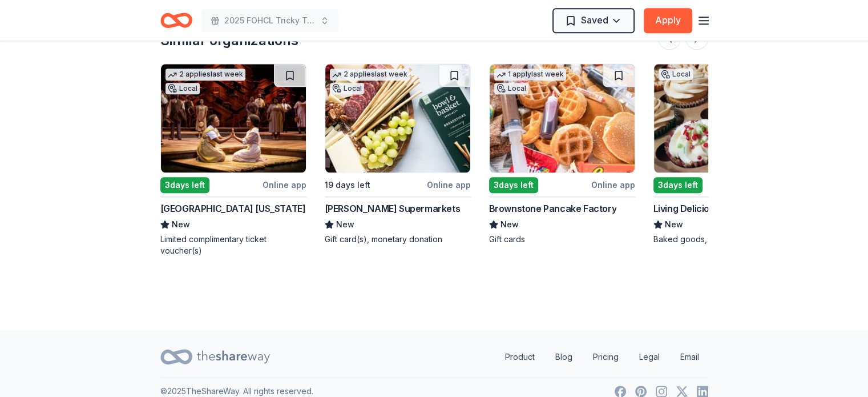 Image resolution: width=868 pixels, height=397 pixels. What do you see at coordinates (562, 154) in the screenshot?
I see `a: Image for Brownstone Pancake Factory1 applylast weekLocal3days leftOnline appBrownstone Pancake F...` at bounding box center [562, 154].